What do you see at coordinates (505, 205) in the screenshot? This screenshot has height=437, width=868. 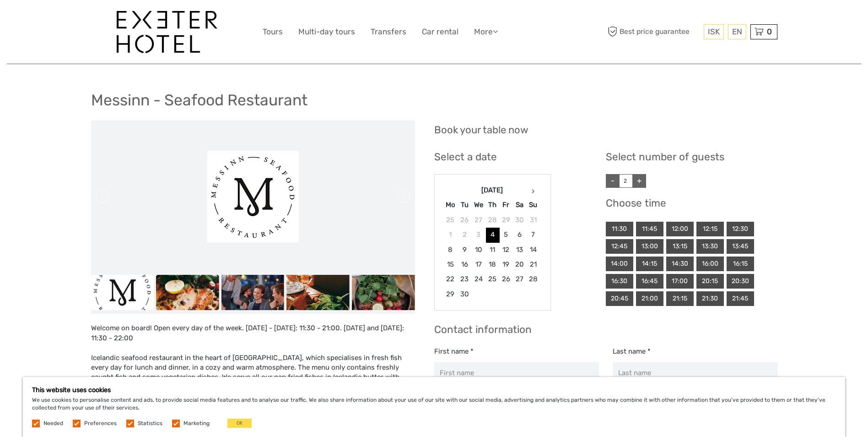 I see `th: Fr` at bounding box center [505, 205].